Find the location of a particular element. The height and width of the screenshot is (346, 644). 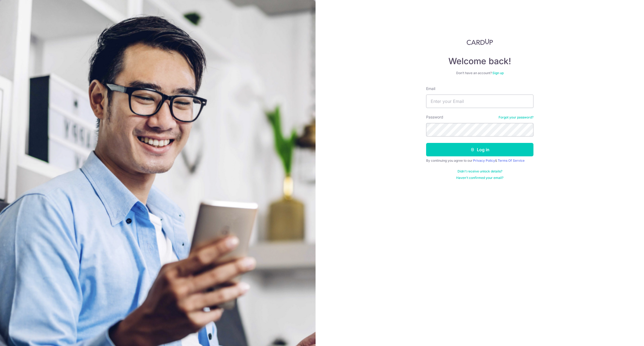

a: Sign up is located at coordinates (498, 73).